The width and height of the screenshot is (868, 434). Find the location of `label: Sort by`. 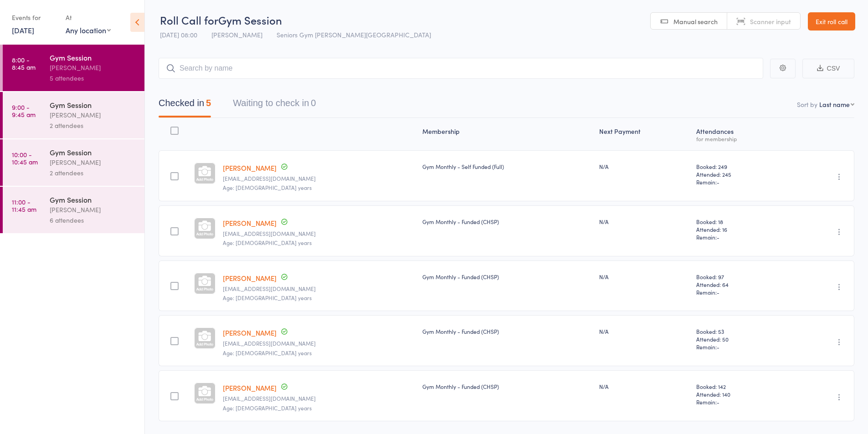

label: Sort by is located at coordinates (807, 104).